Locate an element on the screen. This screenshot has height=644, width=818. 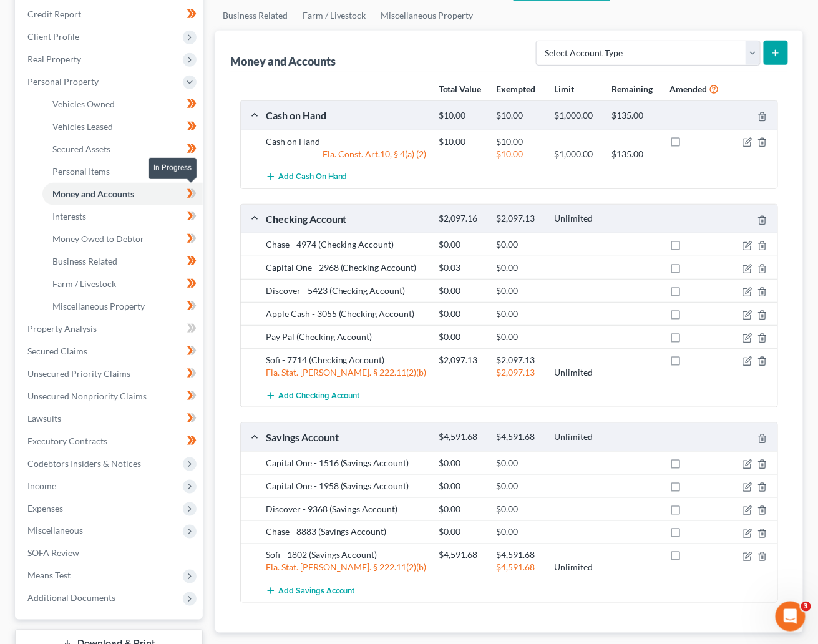
span: Miscellaneous is located at coordinates (55, 531).